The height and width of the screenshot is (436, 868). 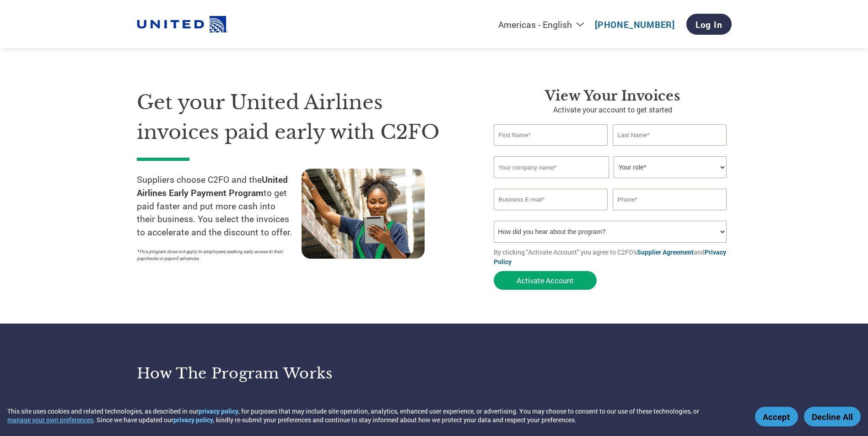 What do you see at coordinates (363, 214) in the screenshot?
I see `img: supply chain worker` at bounding box center [363, 214].